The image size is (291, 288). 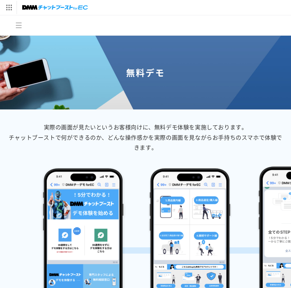 I want to click on img: チャットブーストforEC, so click(x=55, y=8).